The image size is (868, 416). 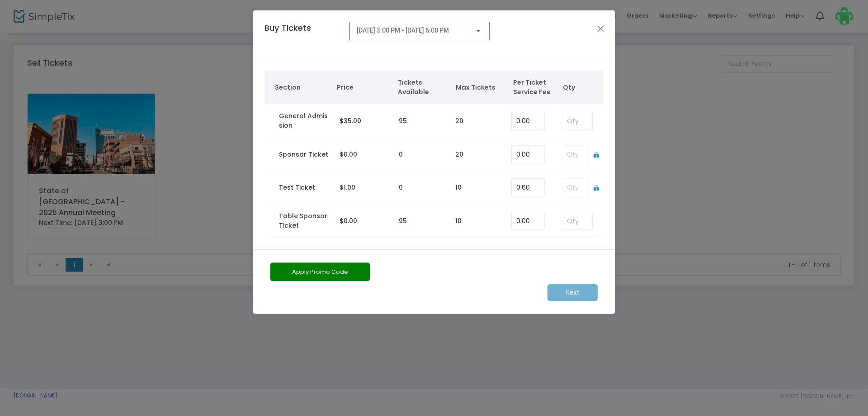 I want to click on label: Test Ticket, so click(x=297, y=188).